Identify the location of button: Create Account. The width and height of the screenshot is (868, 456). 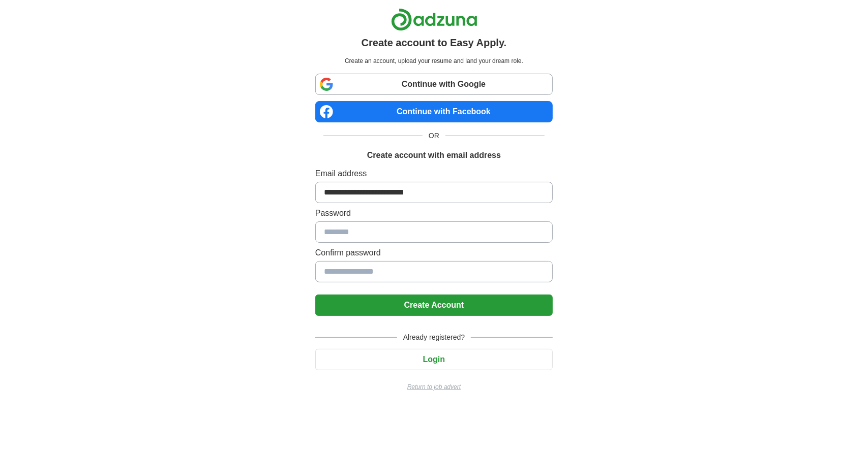
(434, 306).